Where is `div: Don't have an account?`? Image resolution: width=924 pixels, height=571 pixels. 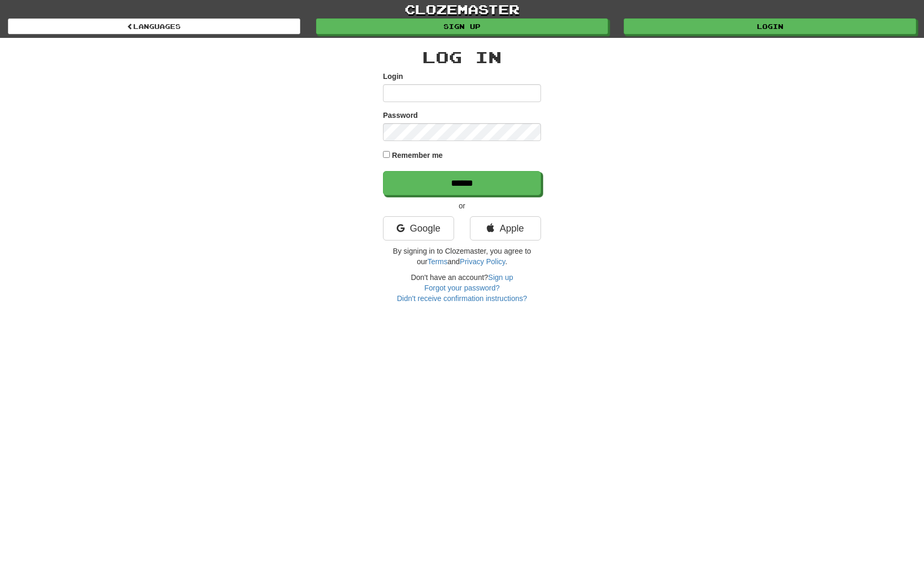 div: Don't have an account? is located at coordinates (462, 288).